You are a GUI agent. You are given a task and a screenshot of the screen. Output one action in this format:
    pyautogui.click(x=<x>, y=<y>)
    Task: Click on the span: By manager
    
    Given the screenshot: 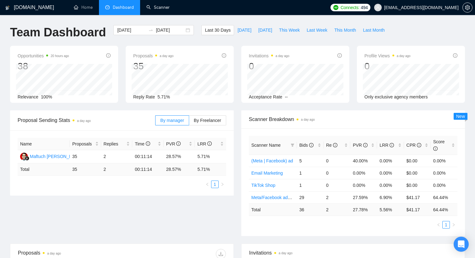 What is the action you would take?
    pyautogui.click(x=172, y=121)
    